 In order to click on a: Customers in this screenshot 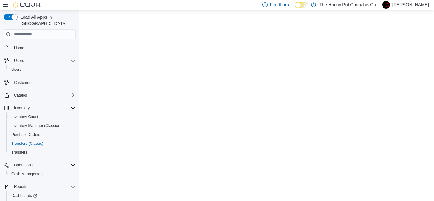, I will do `click(23, 83)`.